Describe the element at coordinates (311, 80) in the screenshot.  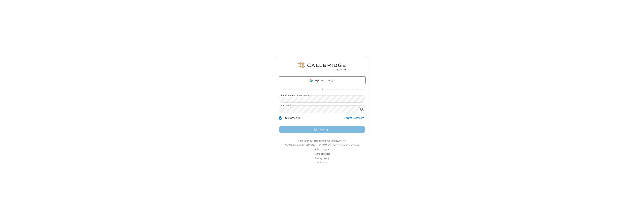
I see `img: google-icon.png` at that location.